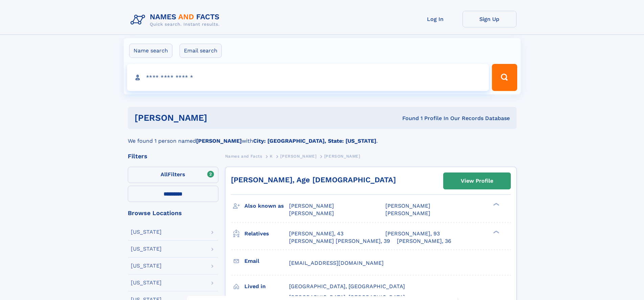  I want to click on div: Filters, so click(173, 156).